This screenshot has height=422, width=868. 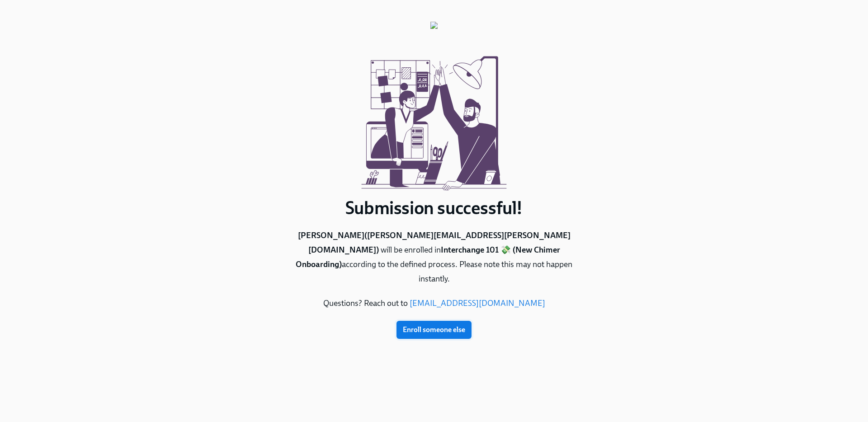 I want to click on span: Enroll someone else, so click(x=434, y=330).